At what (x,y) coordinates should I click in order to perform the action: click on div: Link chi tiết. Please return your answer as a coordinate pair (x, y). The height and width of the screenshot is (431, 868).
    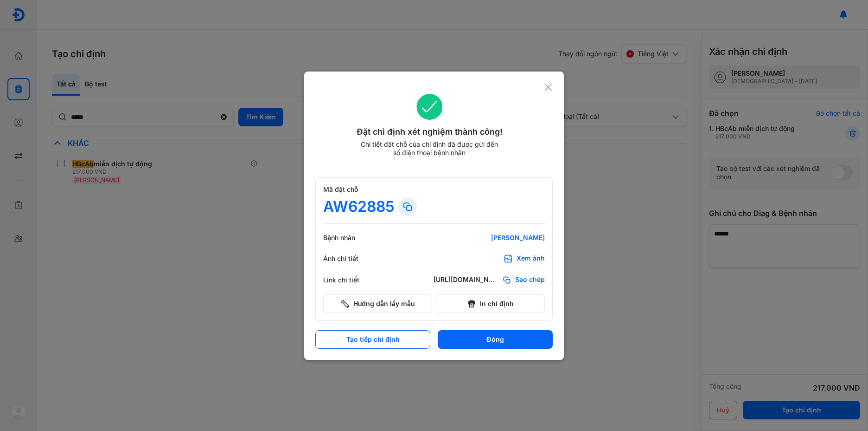
    Looking at the image, I should click on (351, 280).